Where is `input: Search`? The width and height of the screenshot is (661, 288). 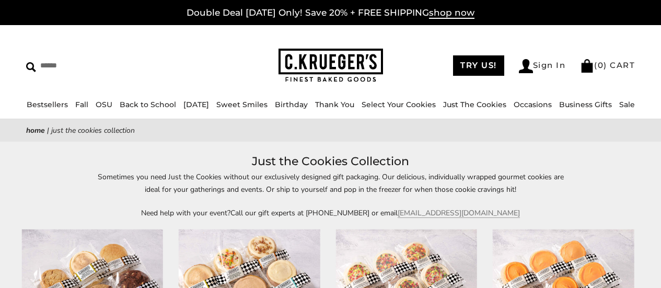 input: Search is located at coordinates (96, 65).